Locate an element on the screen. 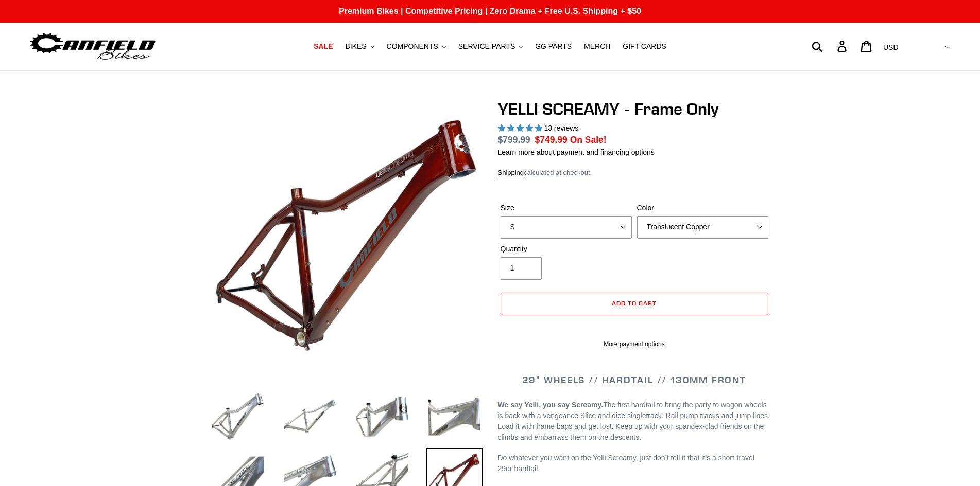 This screenshot has width=980, height=486. img: Canfield Bikes is located at coordinates (93, 47).